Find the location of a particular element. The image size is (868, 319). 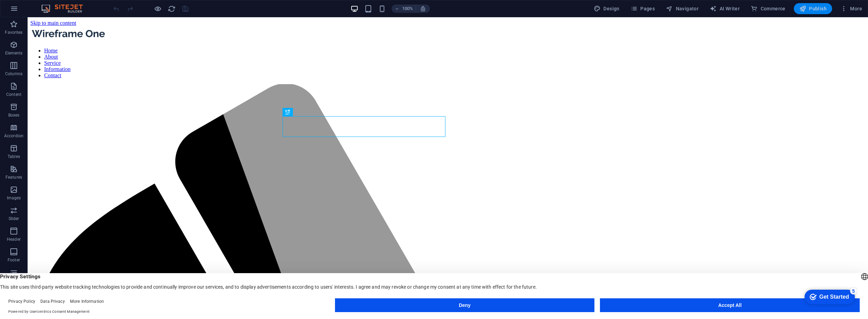

p: Slider is located at coordinates (14, 219).